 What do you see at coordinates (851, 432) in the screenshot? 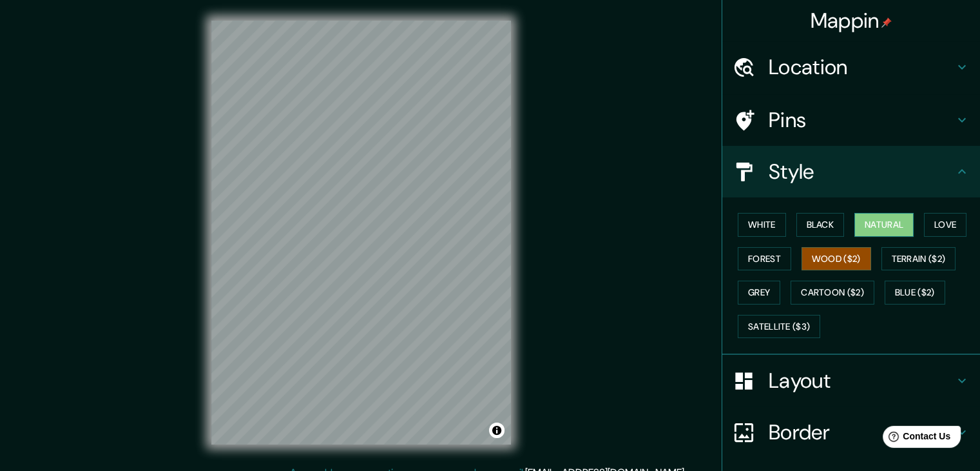
I see `div: Border` at bounding box center [851, 432].